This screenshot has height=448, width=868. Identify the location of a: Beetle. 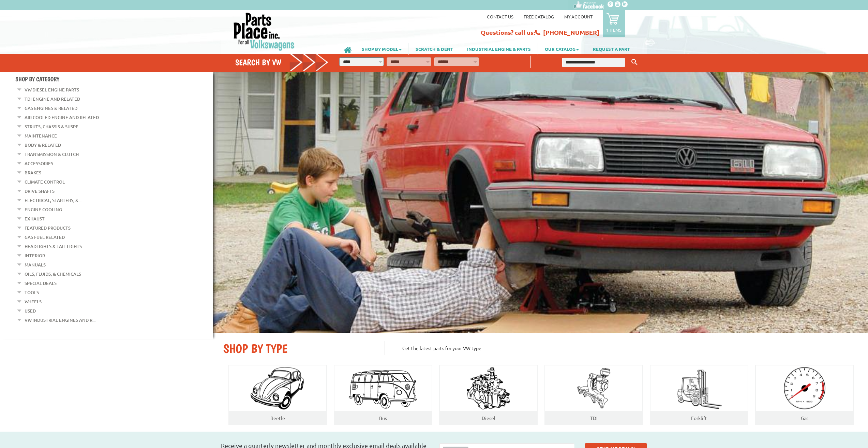
(277, 418).